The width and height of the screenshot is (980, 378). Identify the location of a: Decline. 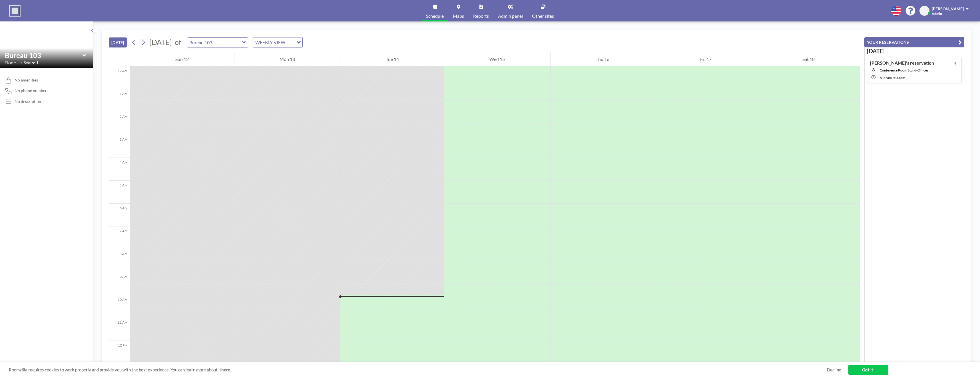
(834, 369).